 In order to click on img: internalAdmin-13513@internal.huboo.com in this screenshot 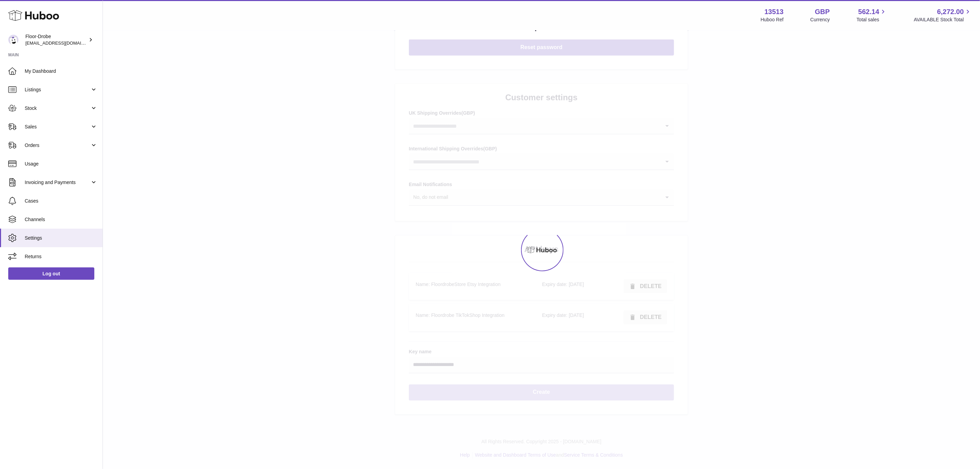, I will do `click(14, 39)`.